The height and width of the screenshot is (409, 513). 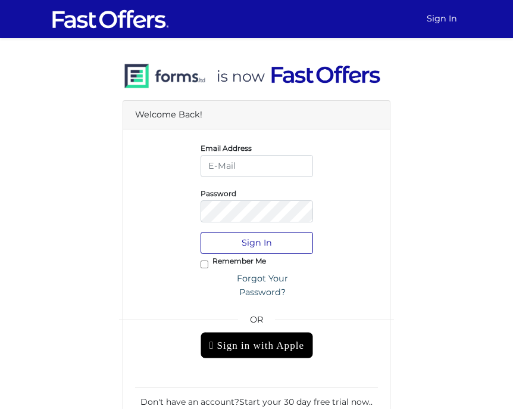 I want to click on div: Sign in with Apple, so click(x=257, y=345).